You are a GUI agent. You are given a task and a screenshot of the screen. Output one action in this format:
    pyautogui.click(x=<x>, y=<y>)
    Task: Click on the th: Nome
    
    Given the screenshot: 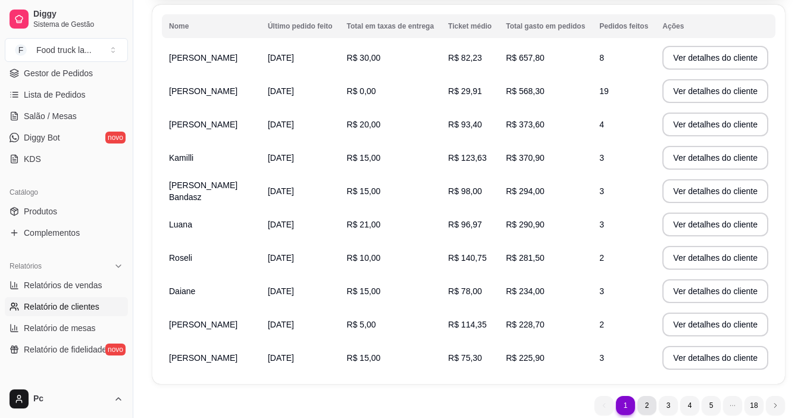 What is the action you would take?
    pyautogui.click(x=211, y=26)
    